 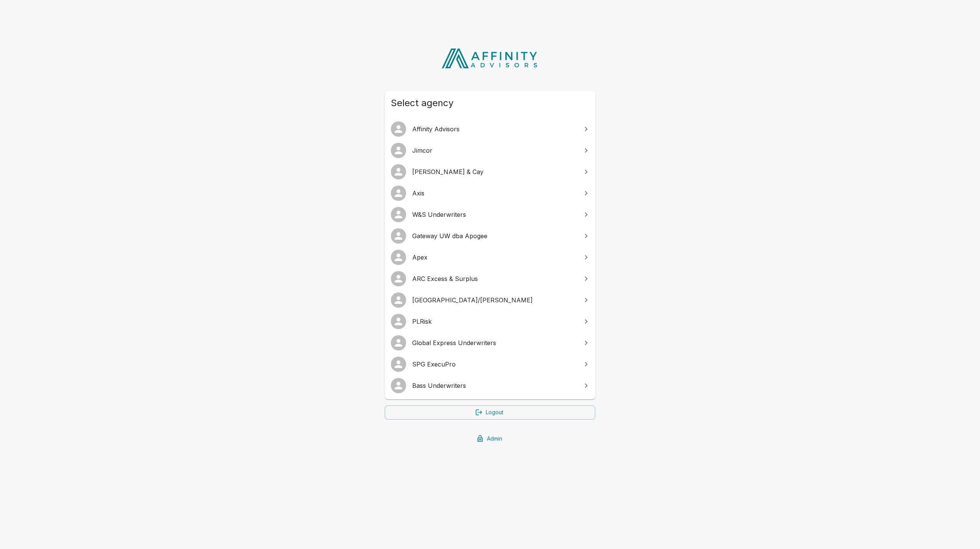 I want to click on a: Apex, so click(x=490, y=257).